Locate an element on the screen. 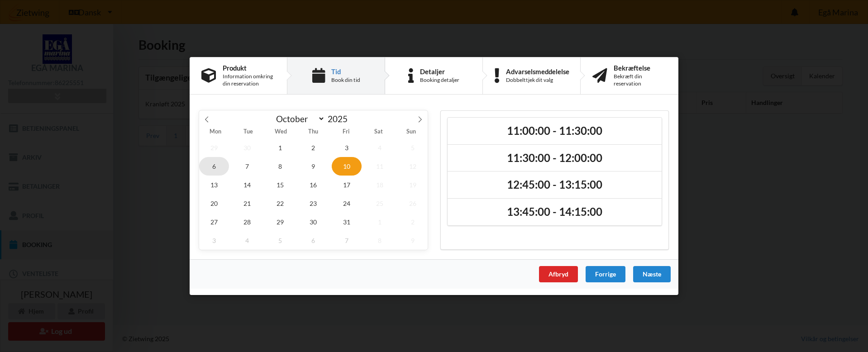 The width and height of the screenshot is (868, 352). h2: 13:45:00 - 14:15:00 is located at coordinates (554, 212).